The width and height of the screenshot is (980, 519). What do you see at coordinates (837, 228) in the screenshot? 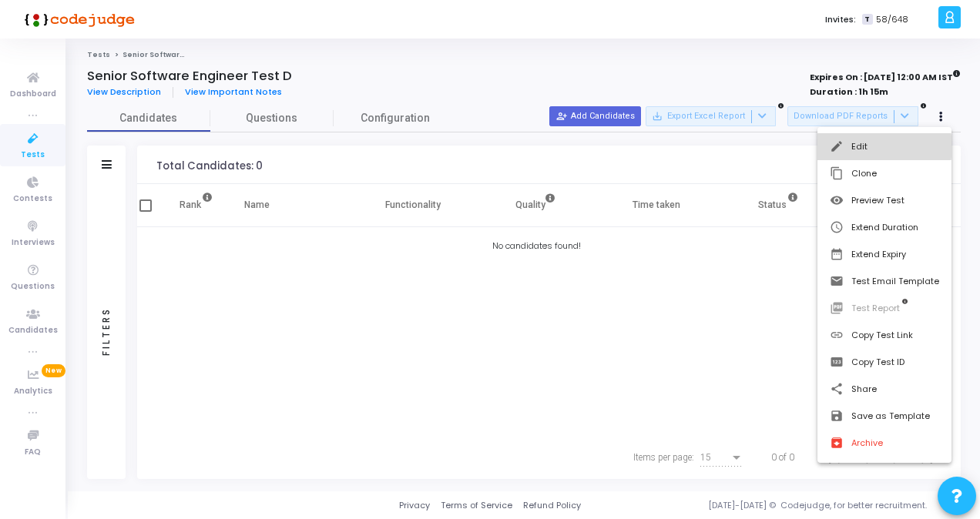
I see `mat-icon: schedule` at bounding box center [837, 228].